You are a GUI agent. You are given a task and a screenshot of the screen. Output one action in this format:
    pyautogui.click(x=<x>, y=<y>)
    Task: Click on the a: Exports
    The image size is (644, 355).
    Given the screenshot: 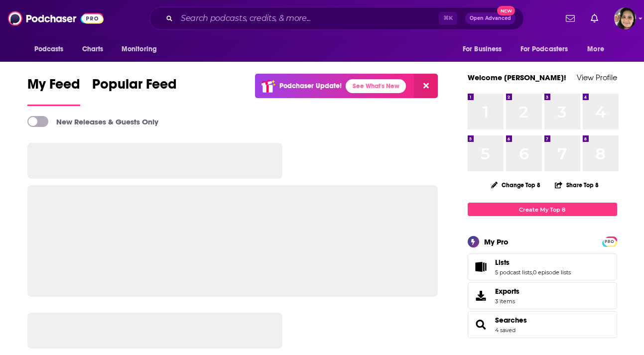 What is the action you would take?
    pyautogui.click(x=543, y=296)
    